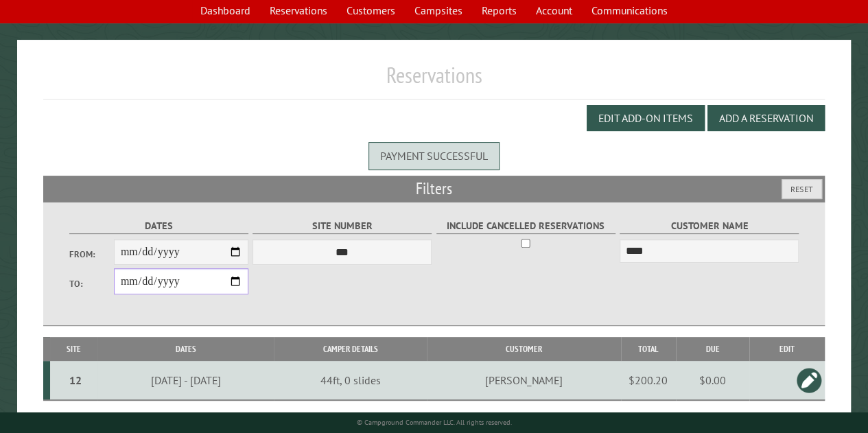 The image size is (868, 433). What do you see at coordinates (709, 226) in the screenshot?
I see `label: Customer Name` at bounding box center [709, 226].